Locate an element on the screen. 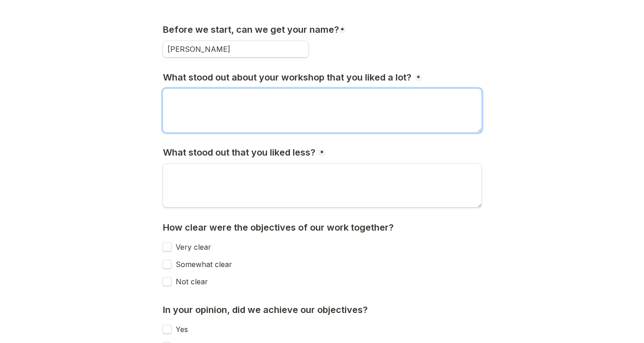 This screenshot has width=644, height=343. h3: What stood out about your workshop that you liked a lot? is located at coordinates (288, 77).